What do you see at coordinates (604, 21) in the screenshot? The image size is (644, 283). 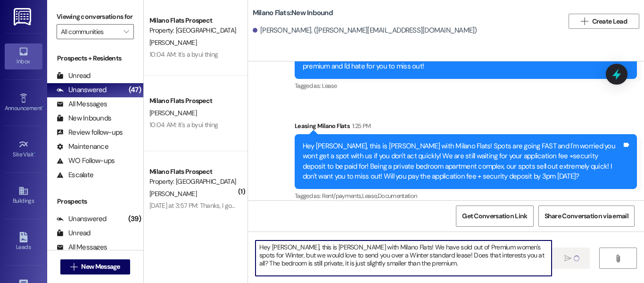 I see `button: Create Lead` at bounding box center [604, 21].